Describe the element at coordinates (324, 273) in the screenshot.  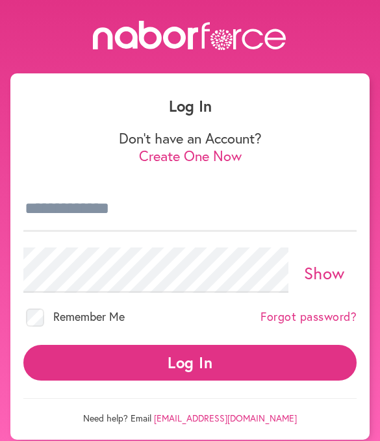
I see `a: Show` at that location.